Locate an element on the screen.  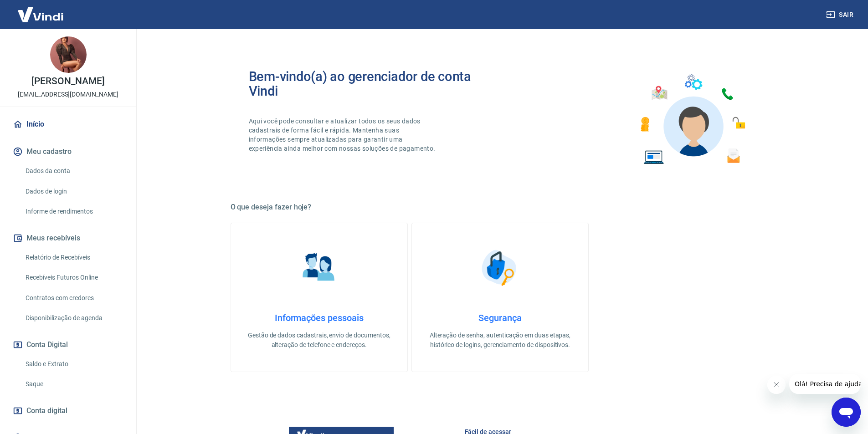
img: Informações pessoais is located at coordinates (319, 268).